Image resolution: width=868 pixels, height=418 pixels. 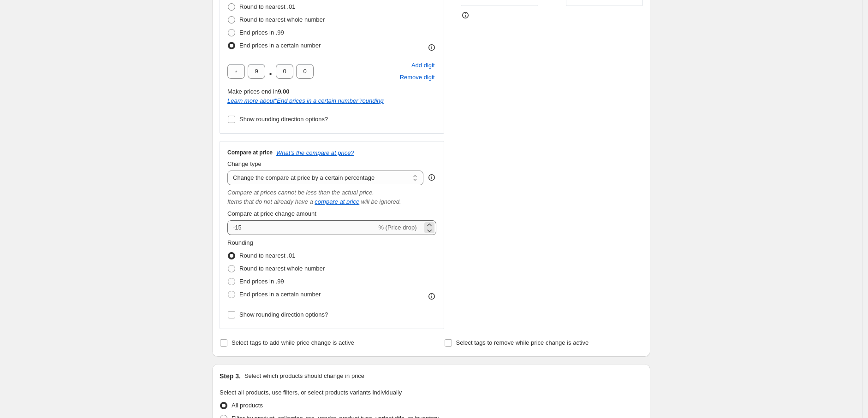 What do you see at coordinates (417, 78) in the screenshot?
I see `button: Remove placeholder` at bounding box center [417, 78].